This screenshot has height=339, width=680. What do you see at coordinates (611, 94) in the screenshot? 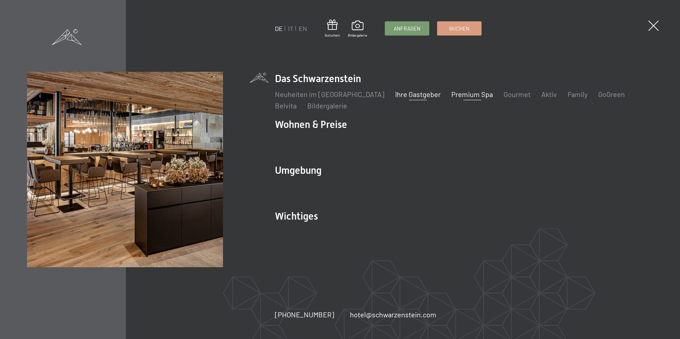
I see `a: GoGreen` at bounding box center [611, 94].